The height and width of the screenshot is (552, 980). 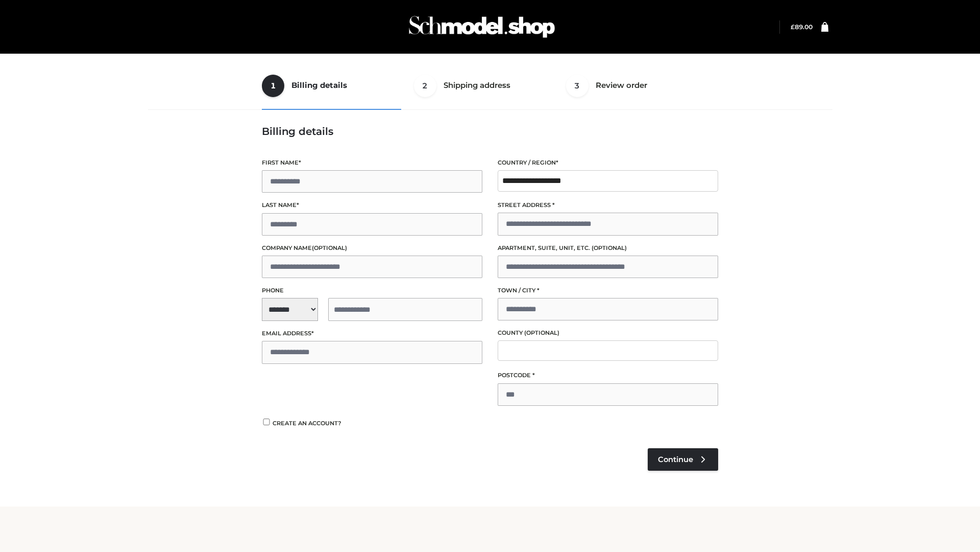 I want to click on label: Street address, so click(x=608, y=205).